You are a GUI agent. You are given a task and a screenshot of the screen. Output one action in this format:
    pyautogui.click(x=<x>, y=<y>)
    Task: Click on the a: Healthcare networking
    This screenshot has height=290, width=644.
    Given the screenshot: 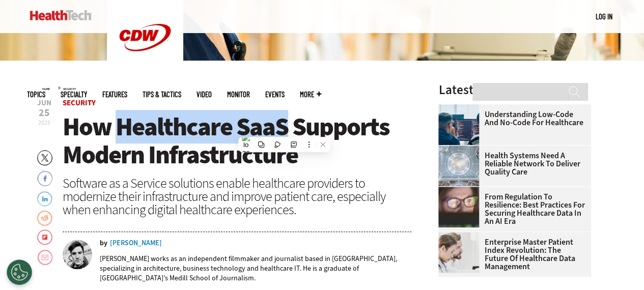 What is the action you would take?
    pyautogui.click(x=461, y=149)
    